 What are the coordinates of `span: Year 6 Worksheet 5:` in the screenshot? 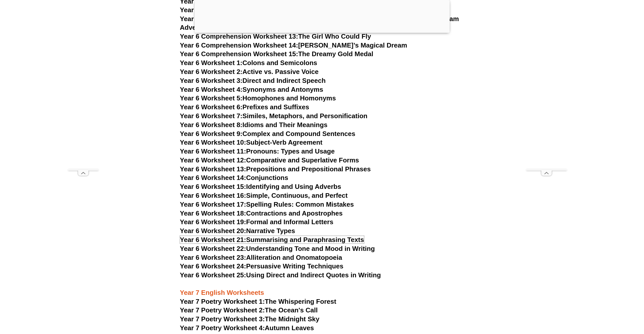 It's located at (211, 98).